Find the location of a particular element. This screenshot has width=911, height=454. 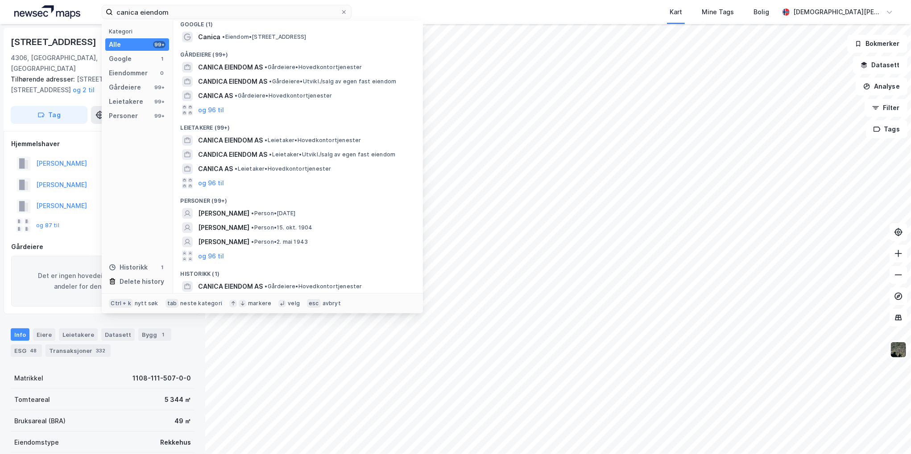

div: velg is located at coordinates (293, 304).